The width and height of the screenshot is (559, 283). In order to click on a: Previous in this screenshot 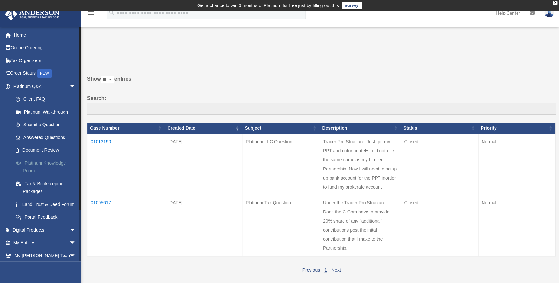, I will do `click(311, 271)`.